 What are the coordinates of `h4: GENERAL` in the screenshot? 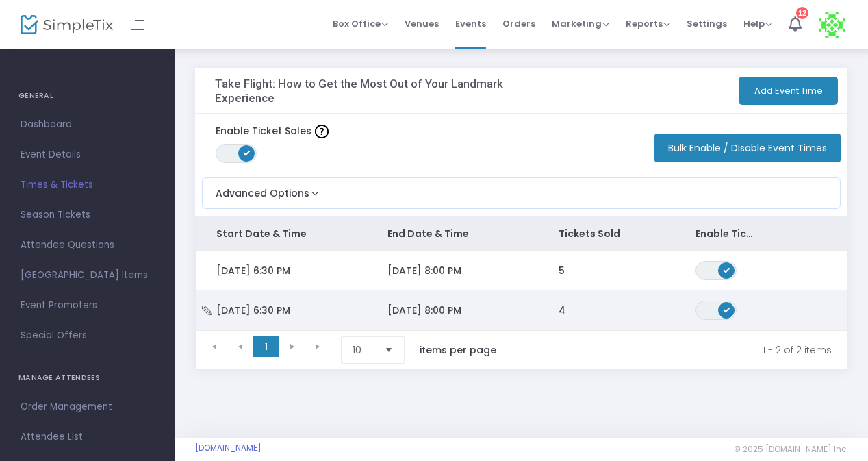 It's located at (87, 96).